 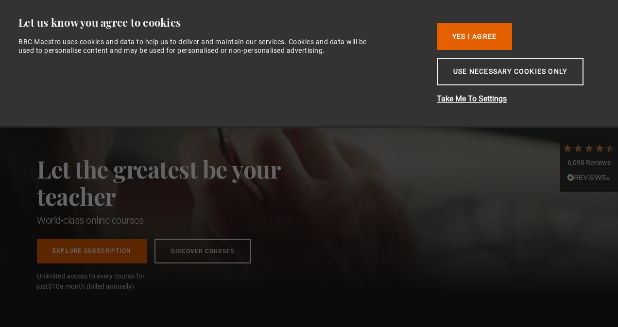 I want to click on div: REVIEWS.io, so click(x=588, y=177).